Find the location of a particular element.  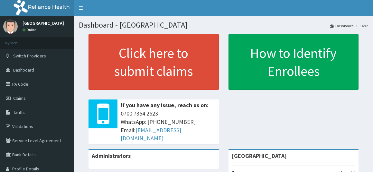

b: If you have any issue, reach us on: is located at coordinates (164, 105).